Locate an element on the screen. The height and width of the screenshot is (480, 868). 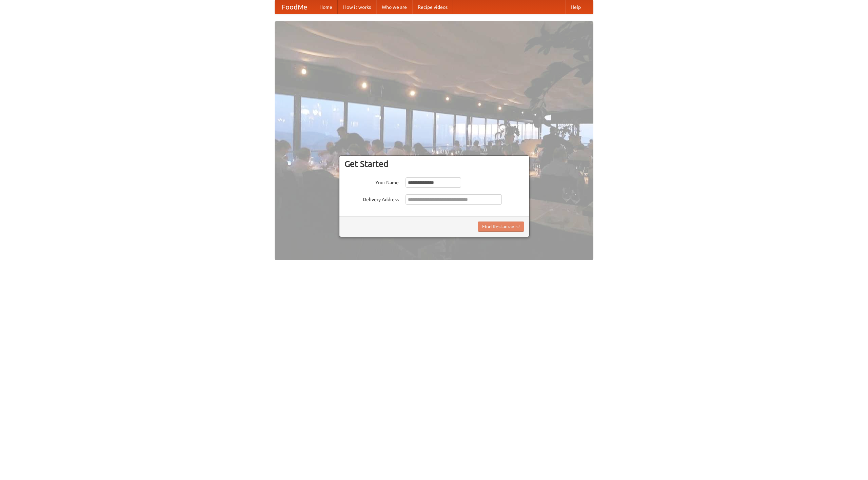
a: Who we are is located at coordinates (394, 7).